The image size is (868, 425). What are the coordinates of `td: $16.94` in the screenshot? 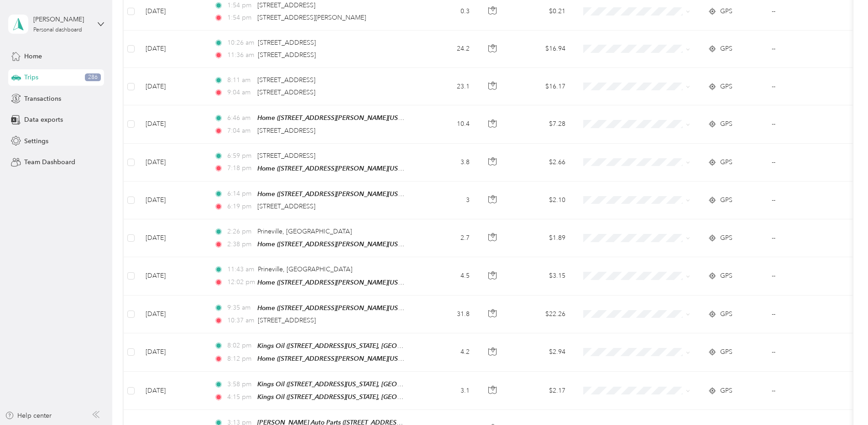 It's located at (541, 49).